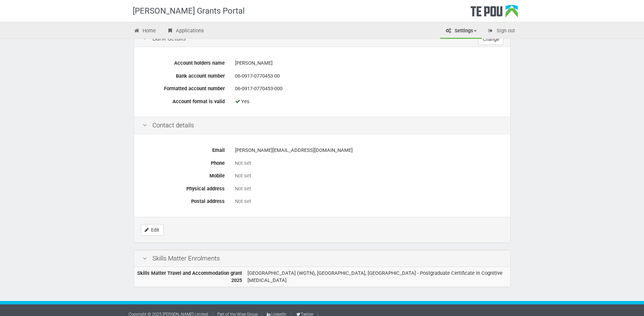  What do you see at coordinates (186, 31) in the screenshot?
I see `a: Applications` at bounding box center [186, 31].